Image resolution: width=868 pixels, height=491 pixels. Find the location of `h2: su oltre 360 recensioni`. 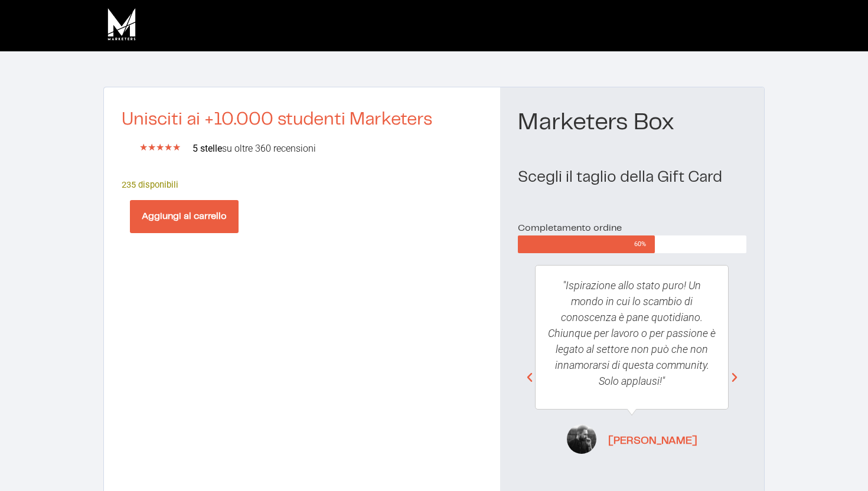

h2: su oltre 360 recensioni is located at coordinates (337, 149).